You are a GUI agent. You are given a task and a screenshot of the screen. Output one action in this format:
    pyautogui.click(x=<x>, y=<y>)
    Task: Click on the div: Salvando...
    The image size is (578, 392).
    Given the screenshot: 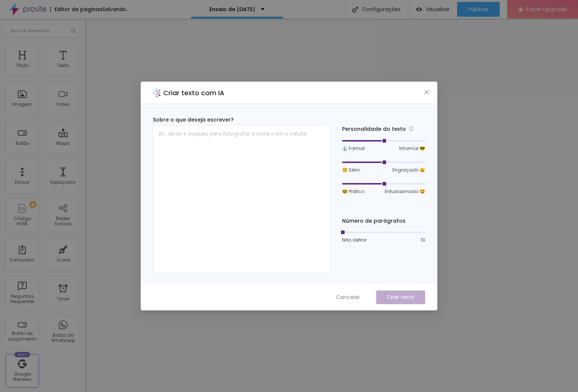 What is the action you would take?
    pyautogui.click(x=115, y=9)
    